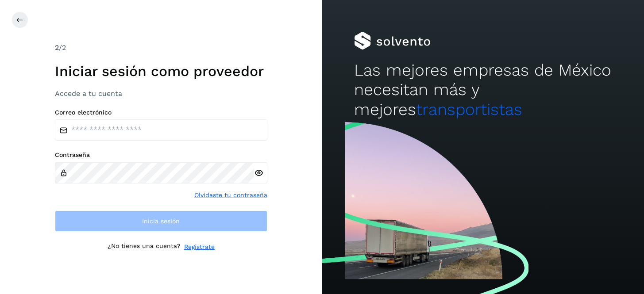 Image resolution: width=644 pixels, height=294 pixels. Describe the element at coordinates (161, 221) in the screenshot. I see `button: Inicia sesión` at that location.